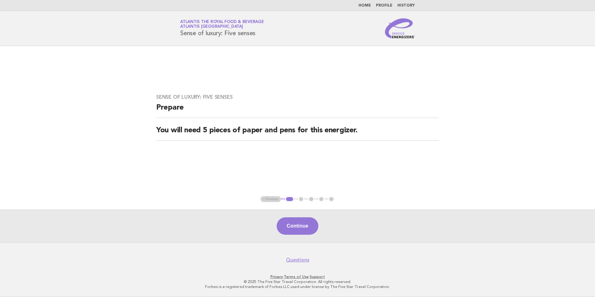 The height and width of the screenshot is (297, 595). What do you see at coordinates (222, 28) in the screenshot?
I see `h1: Sense of luxury: Five senses` at bounding box center [222, 28].